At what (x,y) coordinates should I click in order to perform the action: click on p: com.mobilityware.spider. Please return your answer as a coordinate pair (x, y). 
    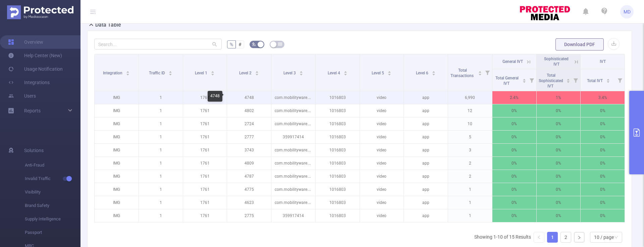
    Looking at the image, I should click on (293, 150).